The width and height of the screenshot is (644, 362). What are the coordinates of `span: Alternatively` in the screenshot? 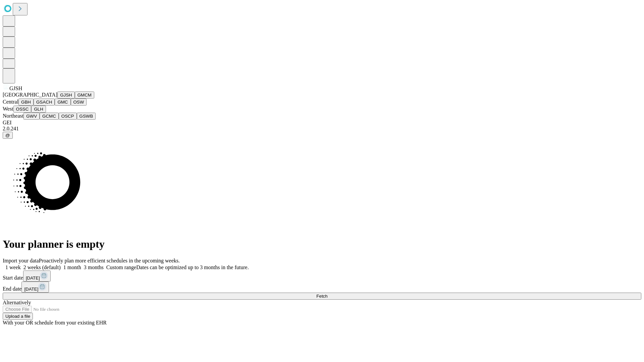 It's located at (17, 302).